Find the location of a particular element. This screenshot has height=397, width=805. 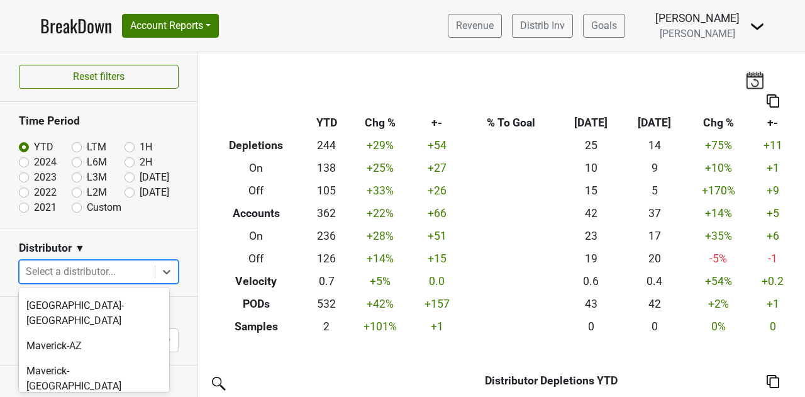

td: 126 is located at coordinates (327, 259).